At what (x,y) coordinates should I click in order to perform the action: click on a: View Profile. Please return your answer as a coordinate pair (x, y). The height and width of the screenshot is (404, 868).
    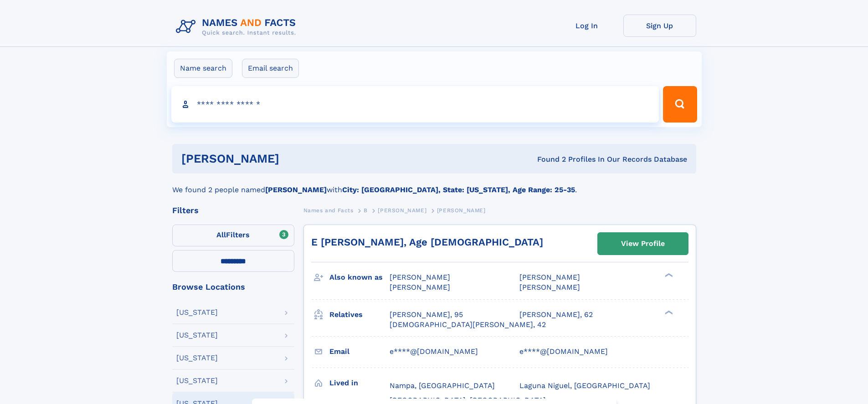
    Looking at the image, I should click on (643, 244).